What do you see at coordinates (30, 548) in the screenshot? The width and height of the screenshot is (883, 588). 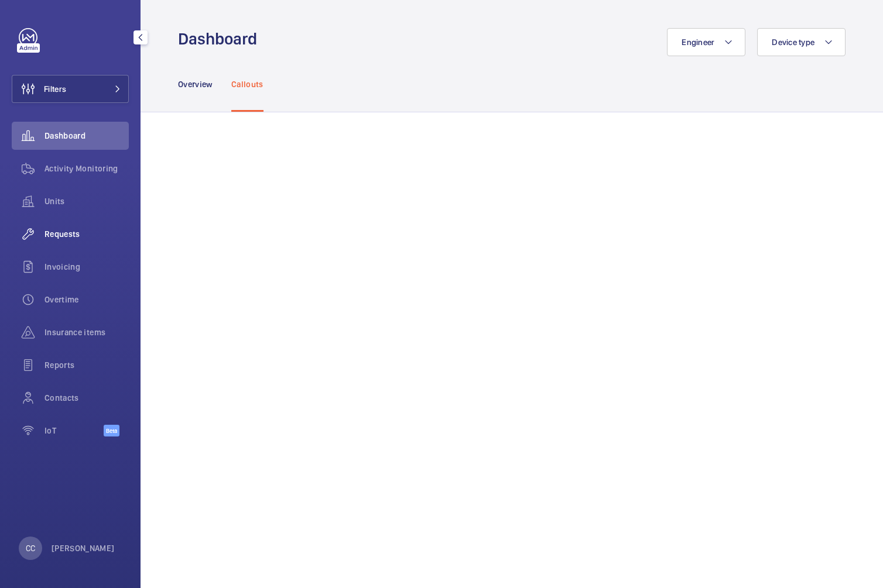 I see `p: CC` at bounding box center [30, 548].